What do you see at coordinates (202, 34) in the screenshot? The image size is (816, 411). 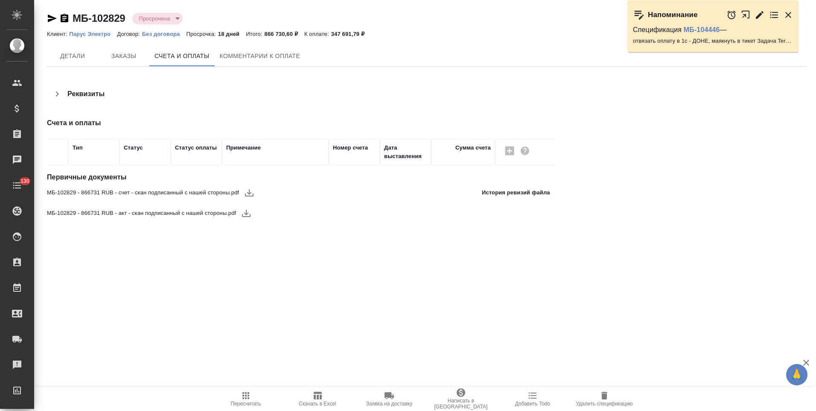 I see `p: Просрочка:` at bounding box center [202, 34].